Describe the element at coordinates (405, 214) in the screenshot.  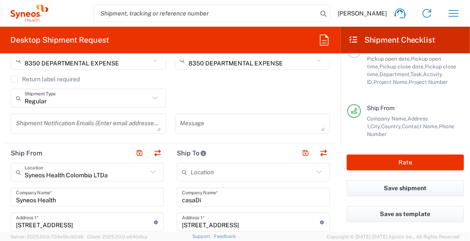
I see `button: Save as template` at that location.